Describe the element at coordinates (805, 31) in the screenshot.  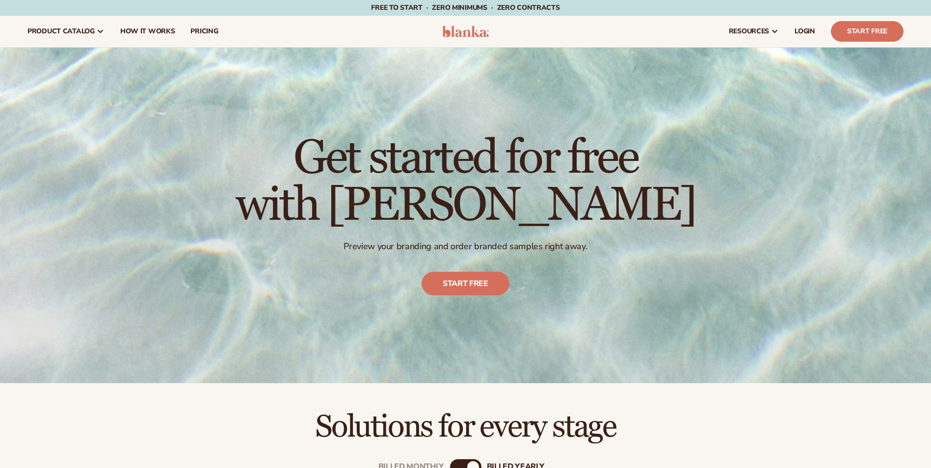
I see `span: LOGIN` at that location.